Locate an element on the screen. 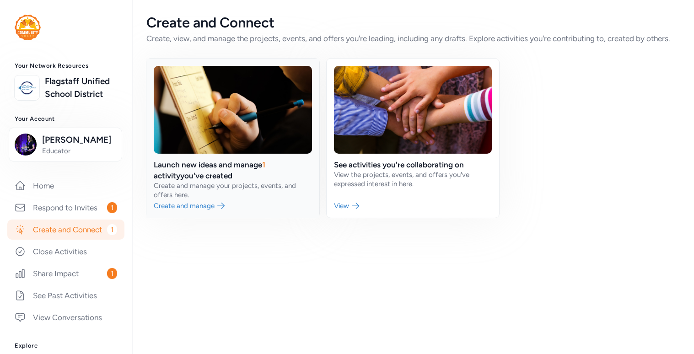 Image resolution: width=694 pixels, height=354 pixels. a: See Past Activities is located at coordinates (66, 295).